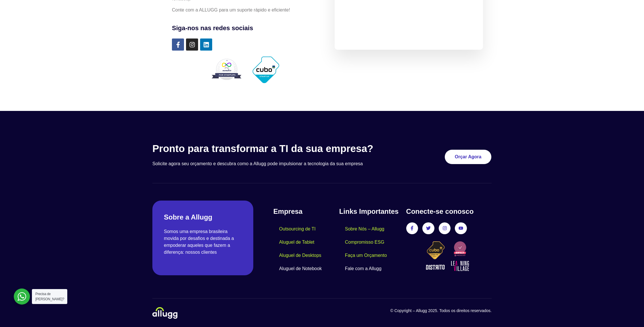 The width and height of the screenshot is (644, 327). I want to click on h4: Empresa, so click(307, 211).